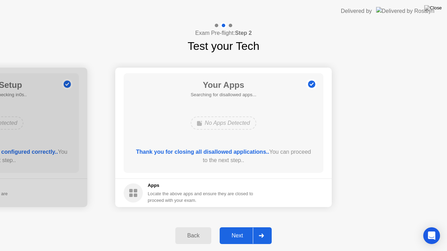 Image resolution: width=447 pixels, height=251 pixels. Describe the element at coordinates (243, 33) in the screenshot. I see `b: Step 2` at that location.